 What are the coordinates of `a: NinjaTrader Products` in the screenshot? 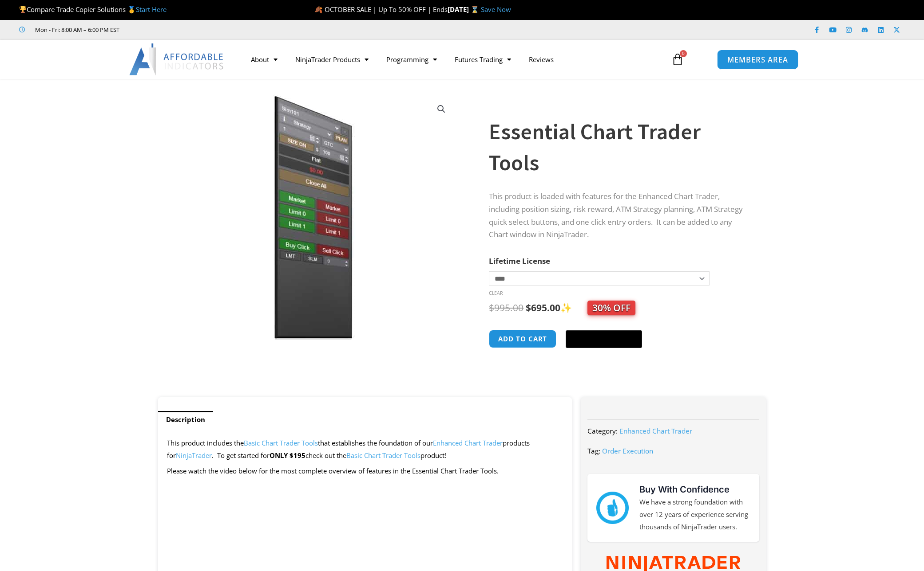 It's located at (331, 59).